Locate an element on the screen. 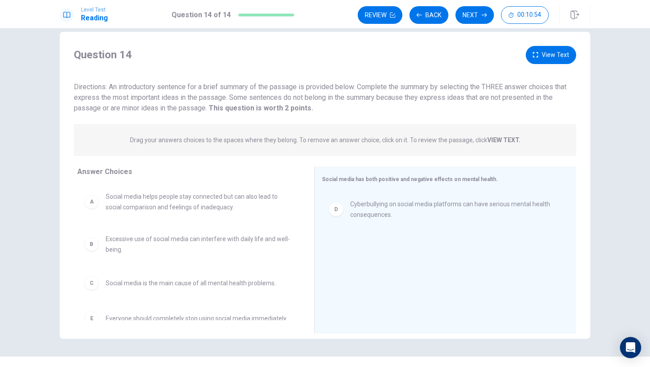 The width and height of the screenshot is (650, 367). div: Open Intercom Messenger is located at coordinates (630, 348).